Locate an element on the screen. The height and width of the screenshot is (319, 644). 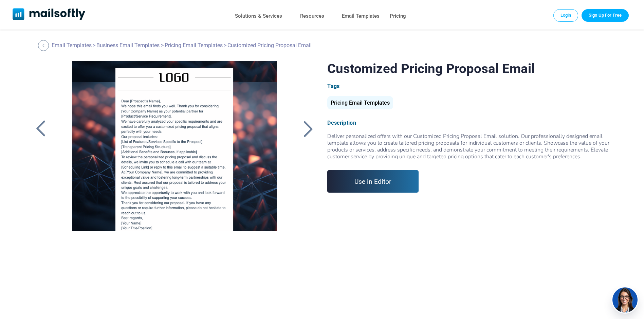
div: Deliver personalized offers with our Customized Pricing Proposal Email solution. Our professional... is located at coordinates (470, 146).